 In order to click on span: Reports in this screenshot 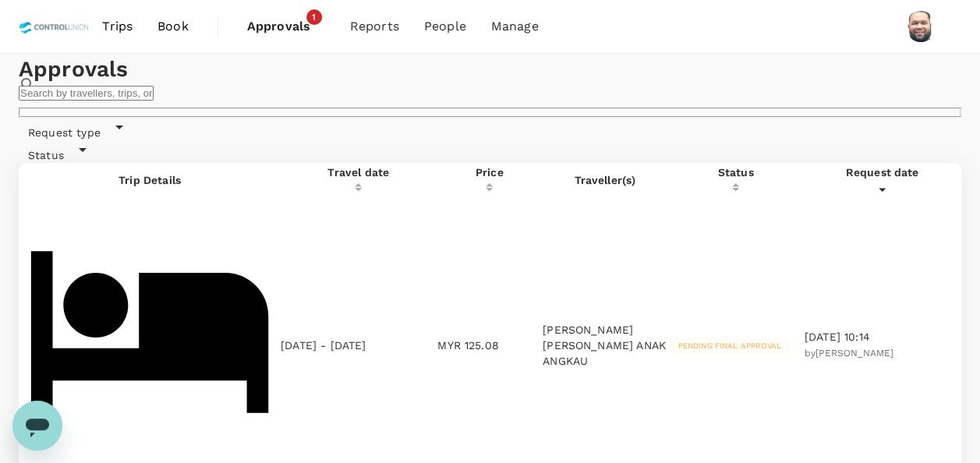, I will do `click(374, 27)`.